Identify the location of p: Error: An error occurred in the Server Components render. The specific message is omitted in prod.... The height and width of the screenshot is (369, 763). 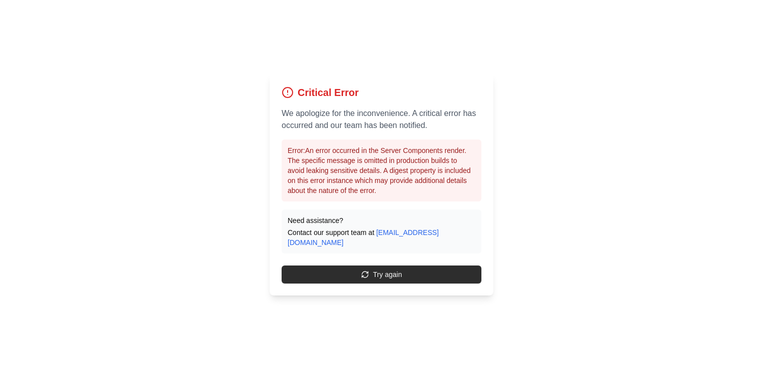
(382, 170).